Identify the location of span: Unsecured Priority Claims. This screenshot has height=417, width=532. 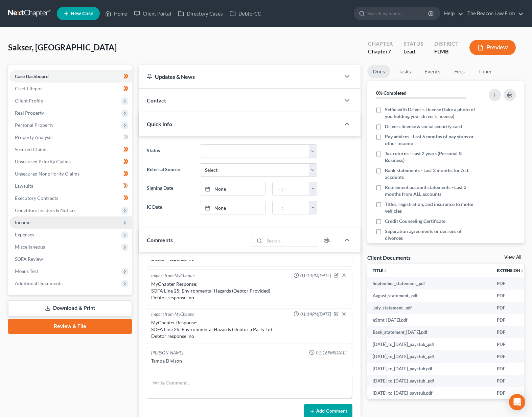
(42, 161).